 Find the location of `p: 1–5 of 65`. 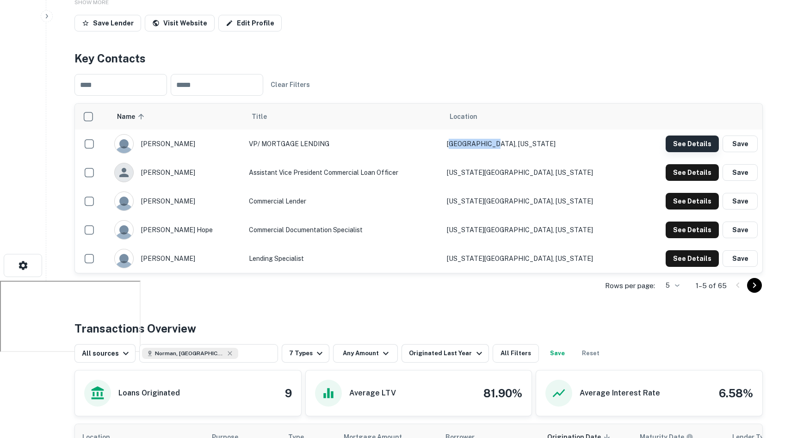

p: 1–5 of 65 is located at coordinates (711, 286).